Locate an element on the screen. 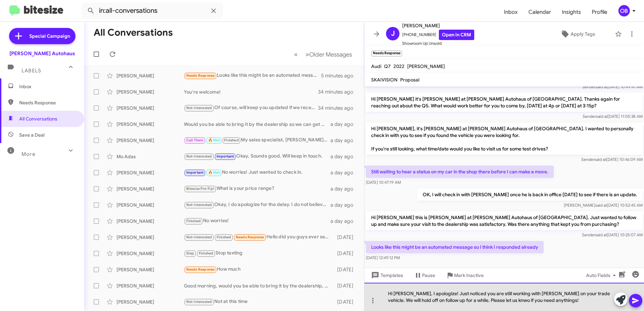 The image size is (644, 311). div: Of course, will keep you updated if we receive one that fits! is located at coordinates (251, 108).